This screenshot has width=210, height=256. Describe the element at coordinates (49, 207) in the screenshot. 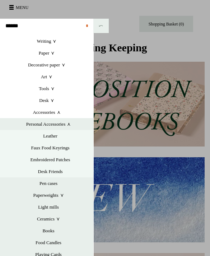

I see `a: Light mills` at that location.